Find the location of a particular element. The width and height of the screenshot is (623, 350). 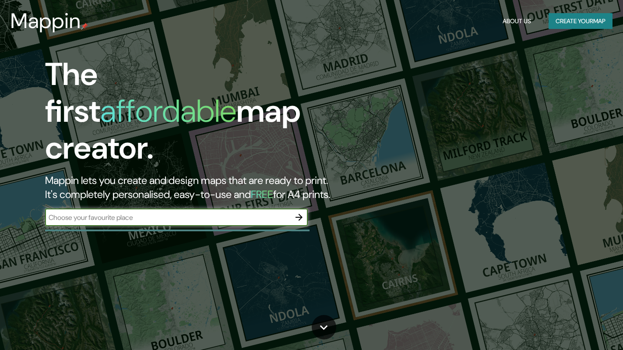

input: Choose your favourite place is located at coordinates (168, 217).